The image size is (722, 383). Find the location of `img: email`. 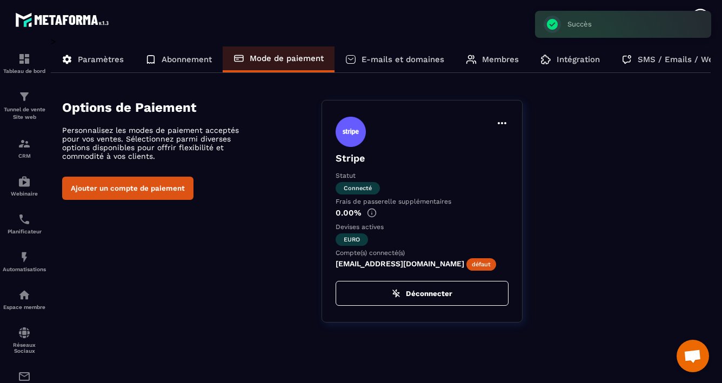

img: email is located at coordinates (24, 377).